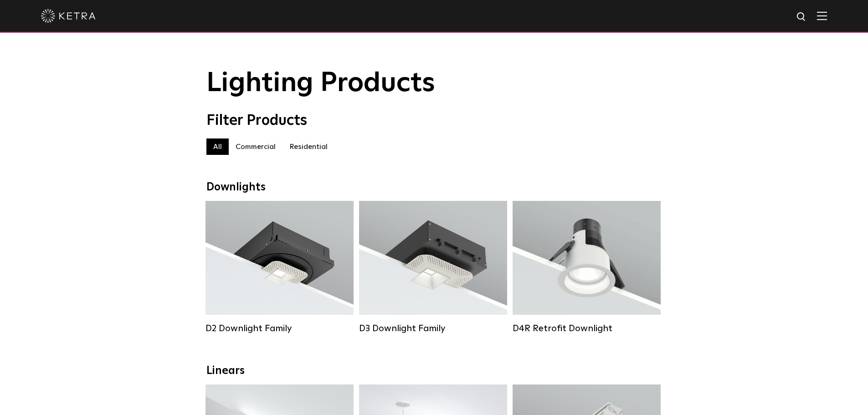  What do you see at coordinates (217, 147) in the screenshot?
I see `label: All` at bounding box center [217, 147].